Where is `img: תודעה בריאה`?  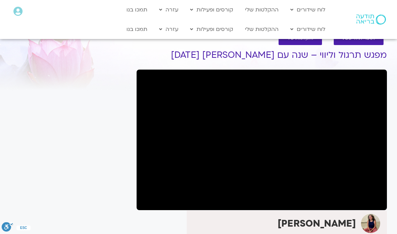
img: תודעה בריאה is located at coordinates (371, 20).